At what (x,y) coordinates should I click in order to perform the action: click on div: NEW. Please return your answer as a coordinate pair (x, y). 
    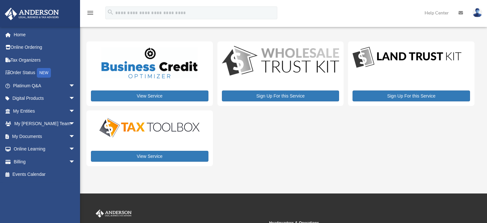
    Looking at the image, I should click on (44, 73).